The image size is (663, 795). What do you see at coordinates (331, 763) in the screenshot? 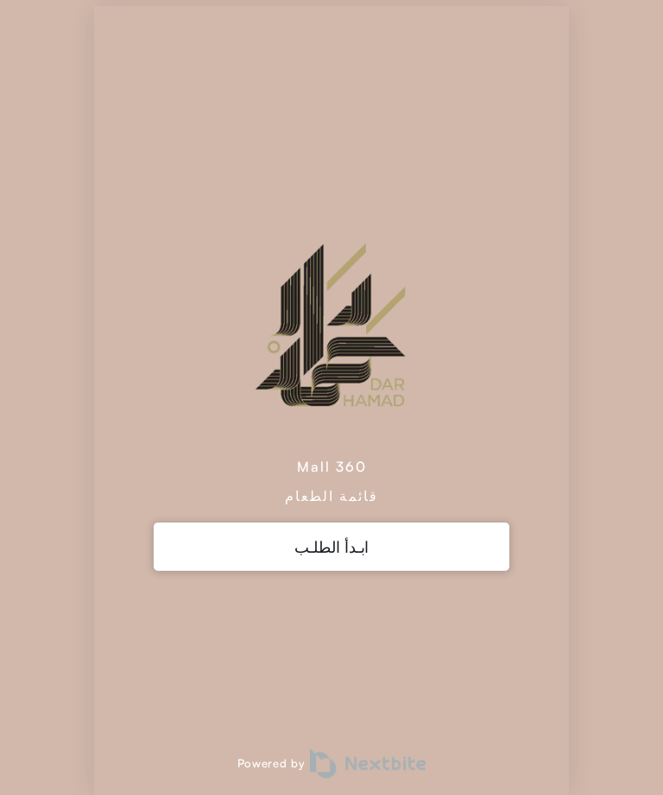
I see `div: Powered by` at bounding box center [331, 763].